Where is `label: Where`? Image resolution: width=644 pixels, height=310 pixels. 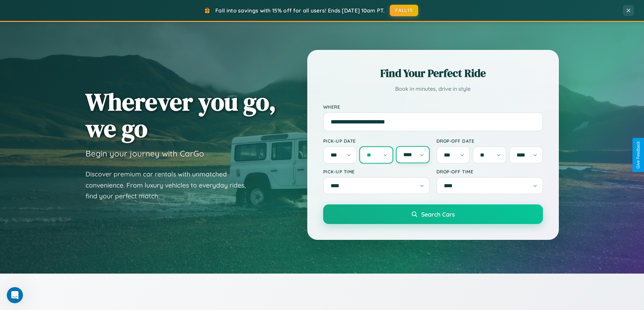 label: Where is located at coordinates (433, 107).